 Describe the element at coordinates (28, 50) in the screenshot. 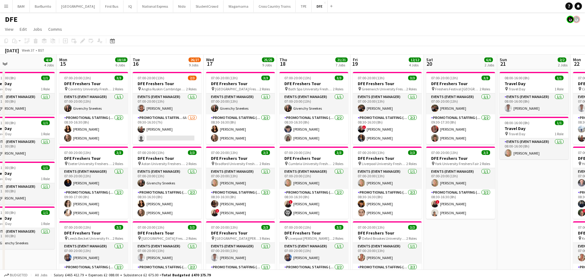

I see `span: Week 37` at that location.